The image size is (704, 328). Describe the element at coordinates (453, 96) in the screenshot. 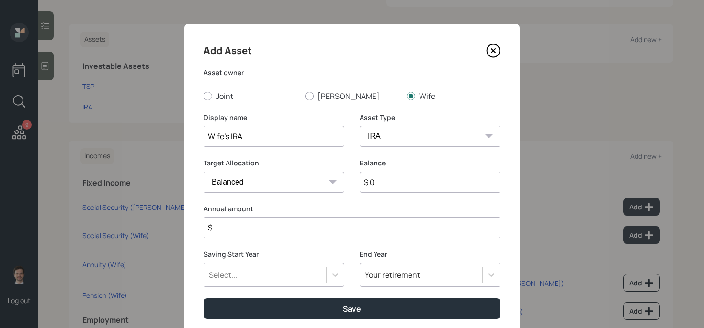

I see `label: Wife` at that location.